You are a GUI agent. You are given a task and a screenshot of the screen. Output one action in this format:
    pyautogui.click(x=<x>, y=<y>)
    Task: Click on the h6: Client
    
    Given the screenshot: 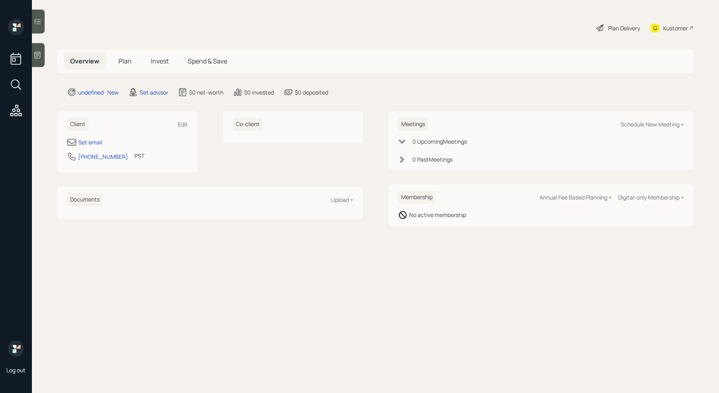 What is the action you would take?
    pyautogui.click(x=78, y=124)
    